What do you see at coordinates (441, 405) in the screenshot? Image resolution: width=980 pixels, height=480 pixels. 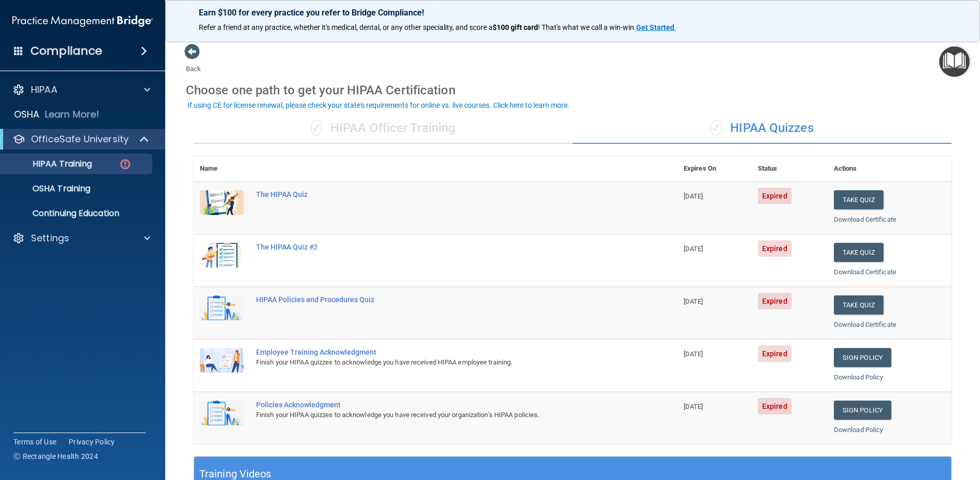 I see `div: Policies Acknowledgment` at bounding box center [441, 405].